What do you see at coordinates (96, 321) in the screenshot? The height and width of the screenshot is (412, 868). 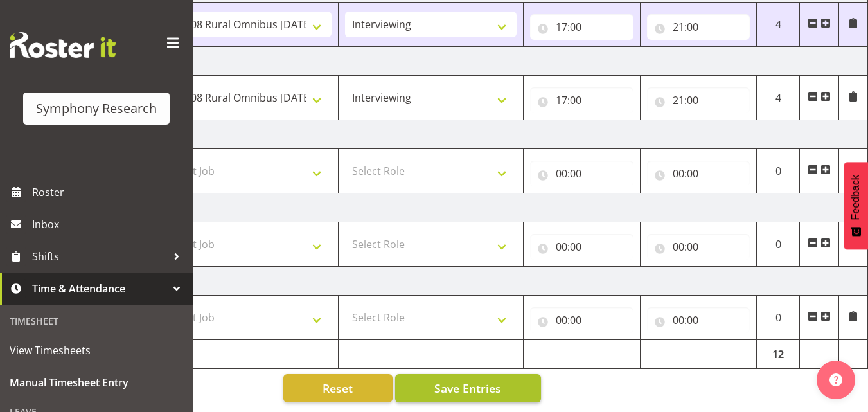 I see `div: Timesheet` at bounding box center [96, 321].